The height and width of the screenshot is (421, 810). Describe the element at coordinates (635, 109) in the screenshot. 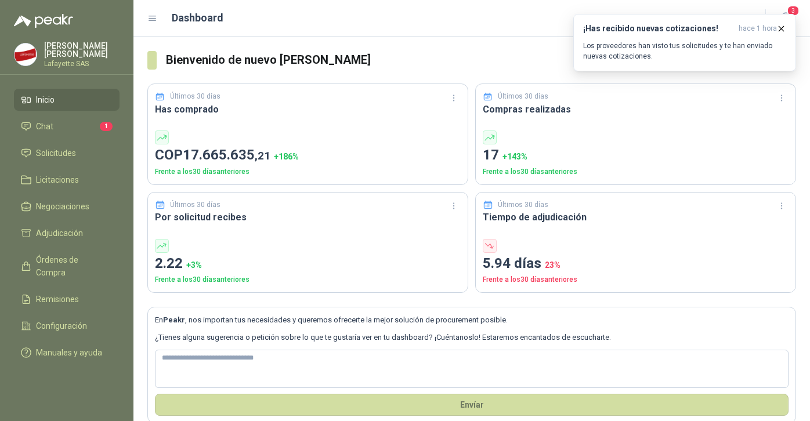

I see `h3: Compras realizadas` at that location.